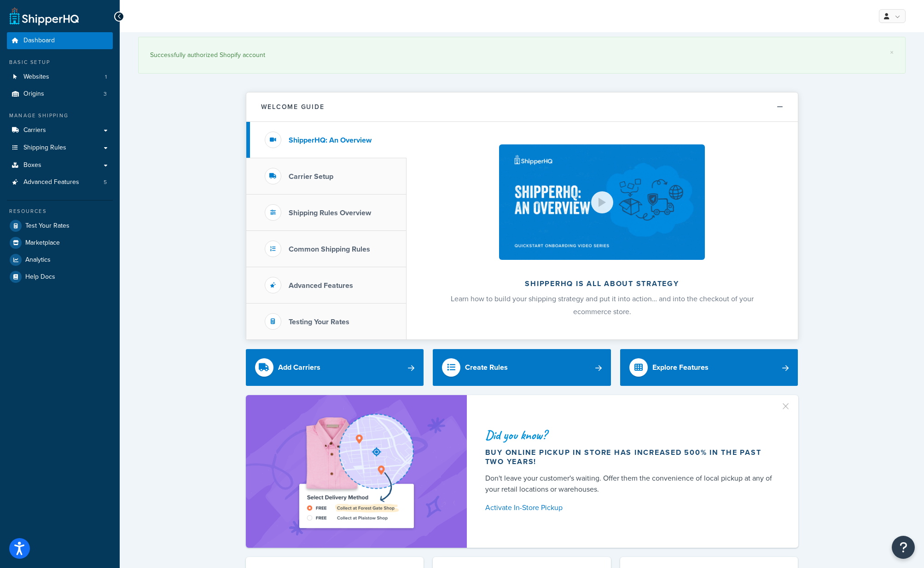 This screenshot has width=924, height=568. Describe the element at coordinates (329, 250) in the screenshot. I see `h3: Common Shipping Rules` at that location.